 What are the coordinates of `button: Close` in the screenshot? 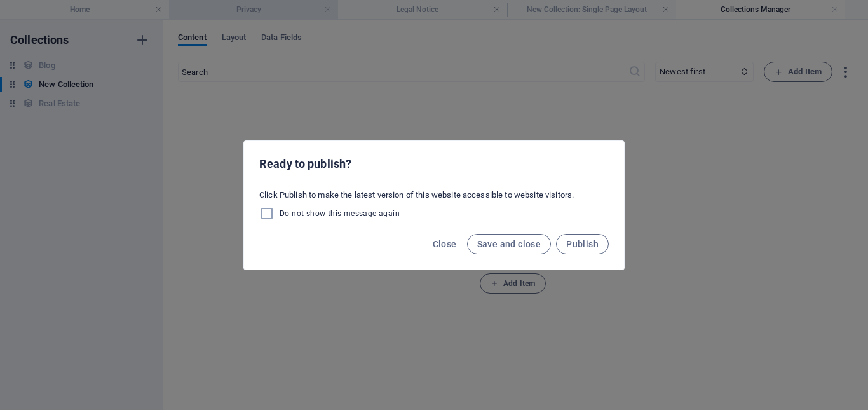 It's located at (444, 244).